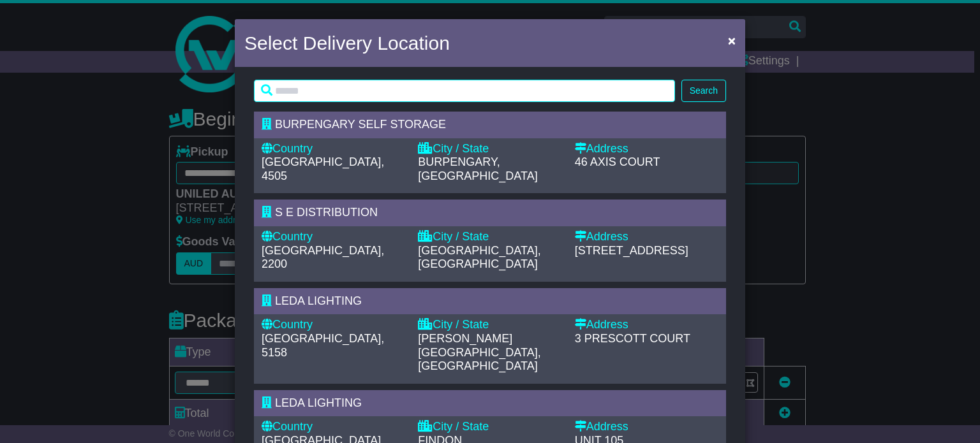 The image size is (980, 443). I want to click on span: S E DISTRIBUTION, so click(326, 212).